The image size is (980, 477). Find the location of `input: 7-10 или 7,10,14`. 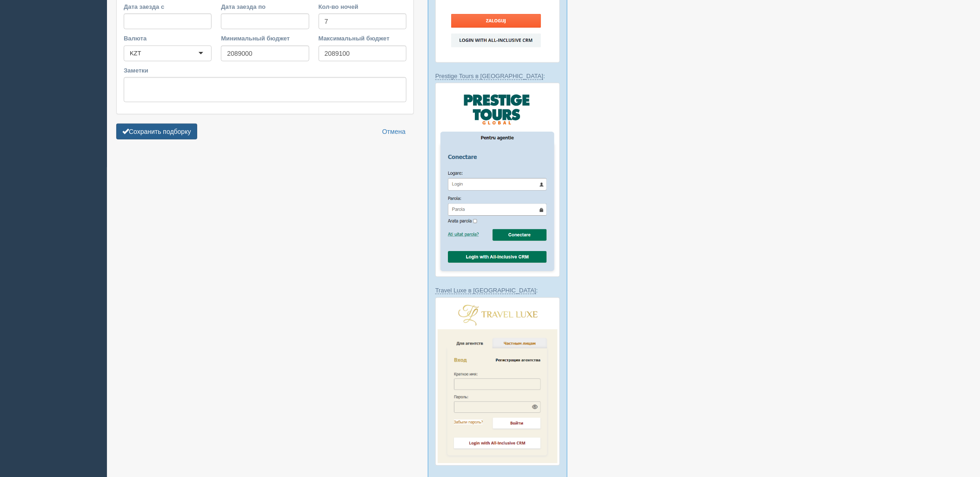

input: 7-10 или 7,10,14 is located at coordinates (362, 21).